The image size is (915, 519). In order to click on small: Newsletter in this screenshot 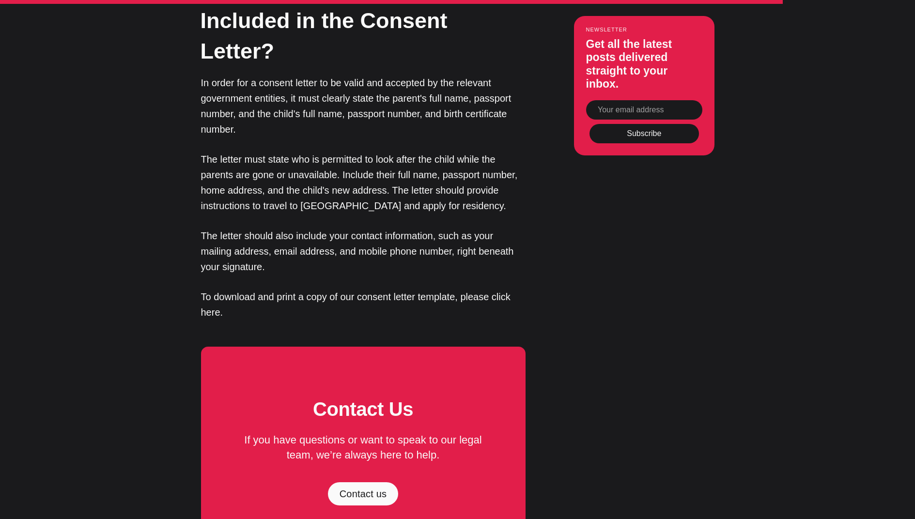, I will do `click(645, 29)`.